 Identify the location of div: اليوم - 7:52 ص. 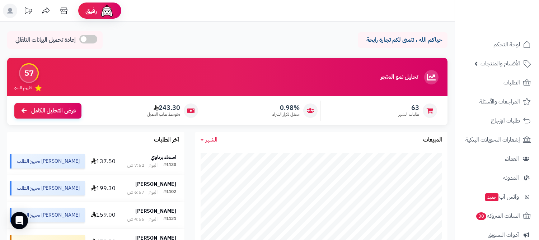
(142, 165).